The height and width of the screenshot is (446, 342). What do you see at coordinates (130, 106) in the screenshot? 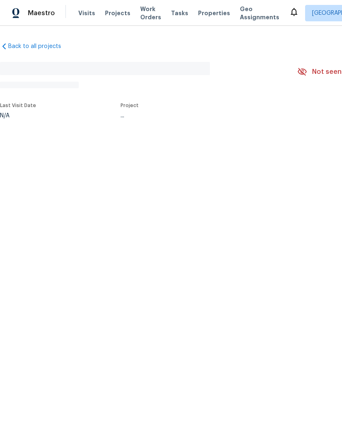
I see `span: Project` at bounding box center [130, 106].